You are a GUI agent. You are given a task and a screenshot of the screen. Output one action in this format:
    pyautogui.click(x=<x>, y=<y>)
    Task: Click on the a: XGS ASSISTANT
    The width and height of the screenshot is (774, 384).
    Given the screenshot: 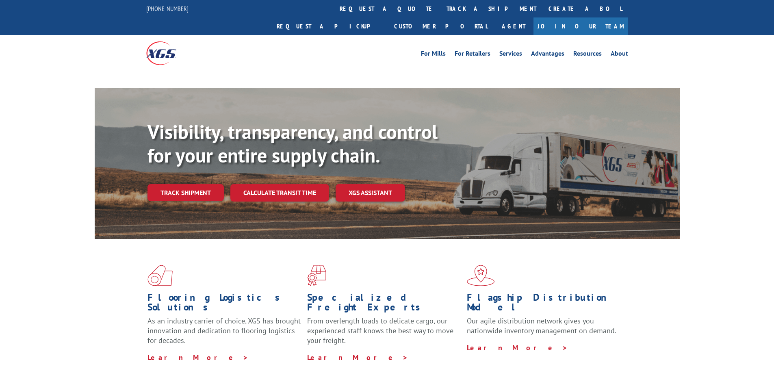 What is the action you would take?
    pyautogui.click(x=370, y=193)
    